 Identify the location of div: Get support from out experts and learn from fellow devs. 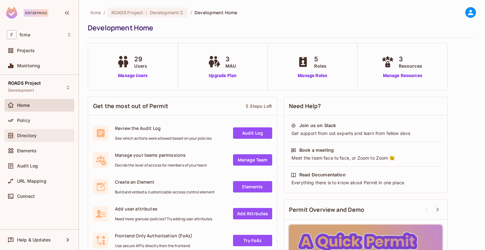
(366, 133).